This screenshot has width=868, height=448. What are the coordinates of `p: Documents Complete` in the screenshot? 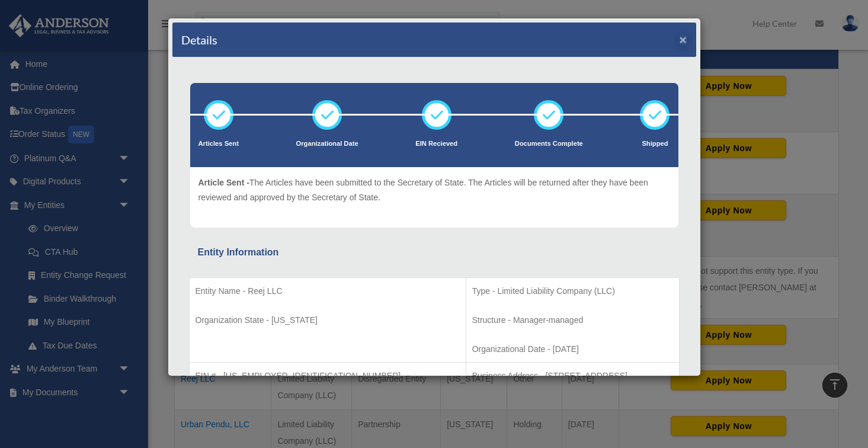 It's located at (549, 144).